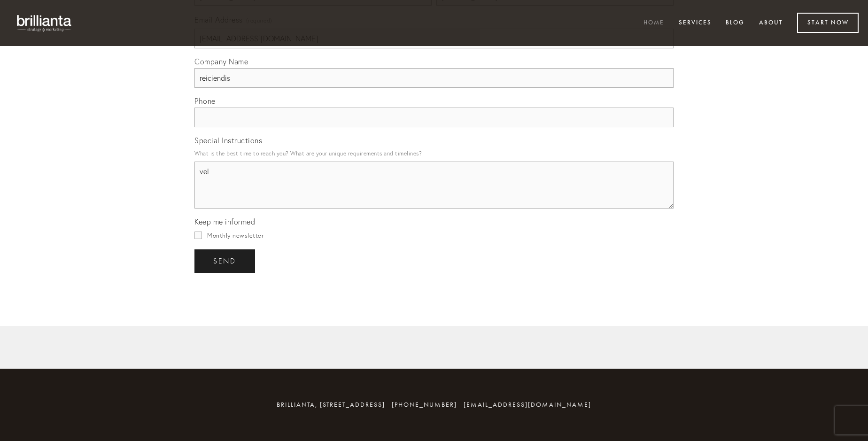 The width and height of the screenshot is (868, 441). I want to click on textarea: vel, so click(434, 185).